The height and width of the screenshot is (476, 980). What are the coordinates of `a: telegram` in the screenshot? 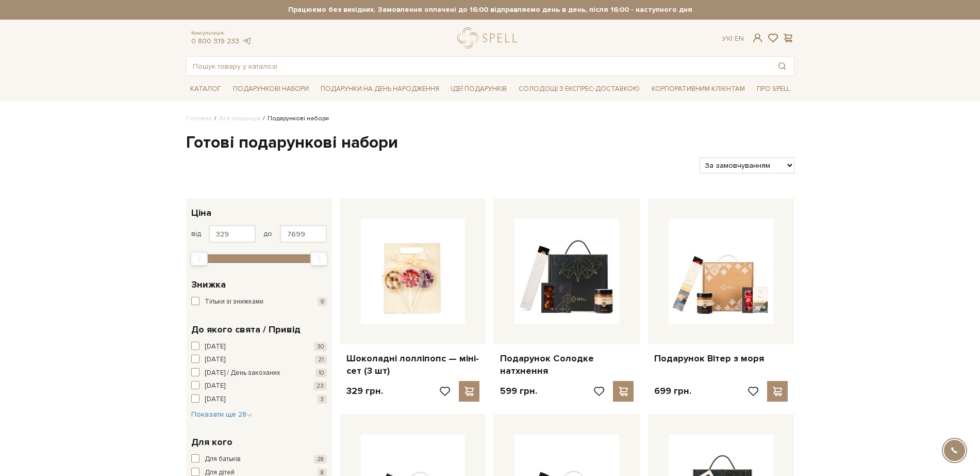 It's located at (247, 41).